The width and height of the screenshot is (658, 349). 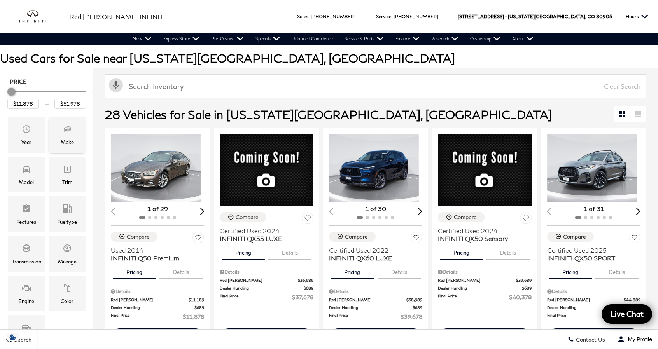 What do you see at coordinates (26, 250) in the screenshot?
I see `span: Transmission` at bounding box center [26, 250].